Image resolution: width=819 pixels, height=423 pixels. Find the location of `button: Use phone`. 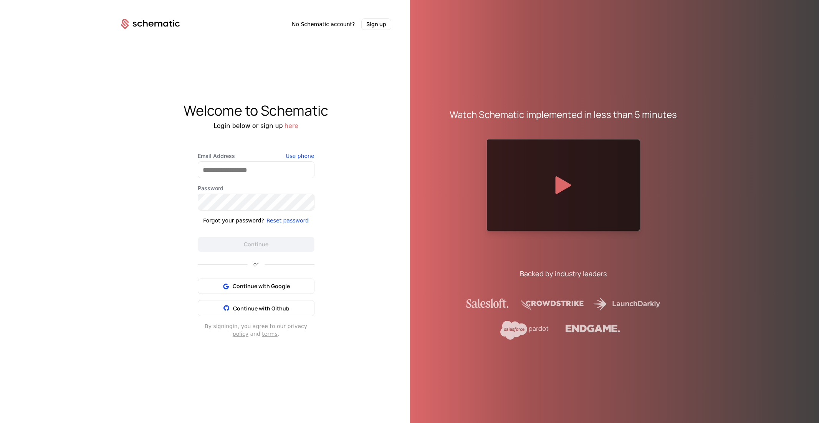

button: Use phone is located at coordinates (300, 156).